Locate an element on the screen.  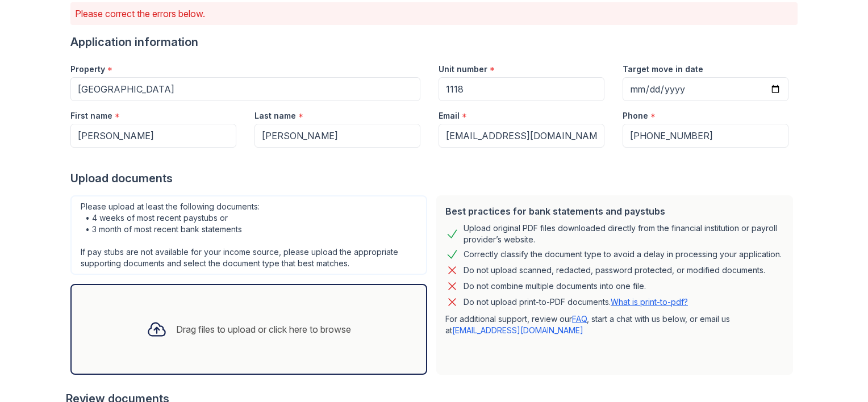
p: For additional support, review our , start a chat with us below, or email us at is located at coordinates (615, 325).